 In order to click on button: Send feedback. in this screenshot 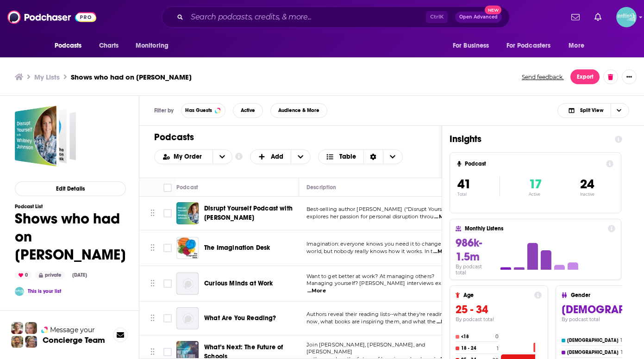, I will do `click(543, 77)`.